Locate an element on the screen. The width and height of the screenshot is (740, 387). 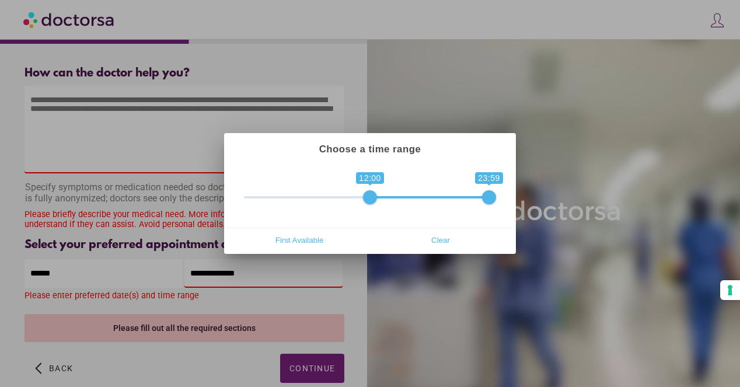
span: 23:59 is located at coordinates (489, 178).